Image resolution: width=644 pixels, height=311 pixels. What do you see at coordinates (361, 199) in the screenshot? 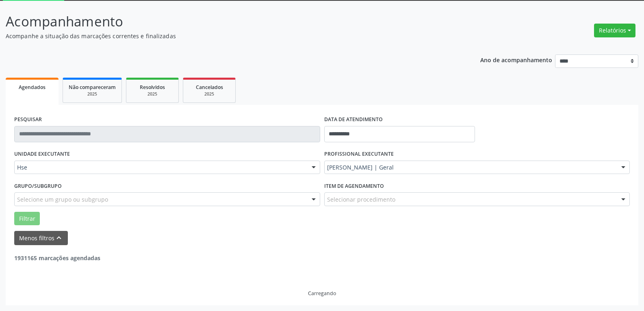
I see `span: Selecionar procedimento` at bounding box center [361, 199].